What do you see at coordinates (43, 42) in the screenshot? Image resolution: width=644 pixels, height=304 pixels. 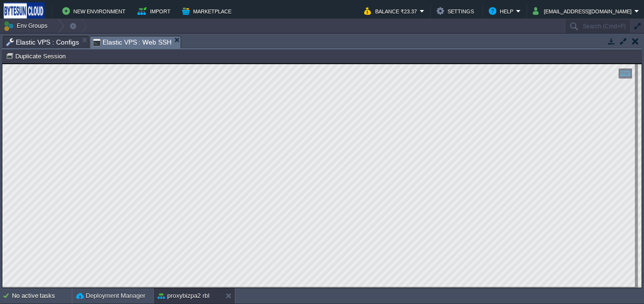 I see `span: Elastic VPS : Configs` at bounding box center [43, 42].